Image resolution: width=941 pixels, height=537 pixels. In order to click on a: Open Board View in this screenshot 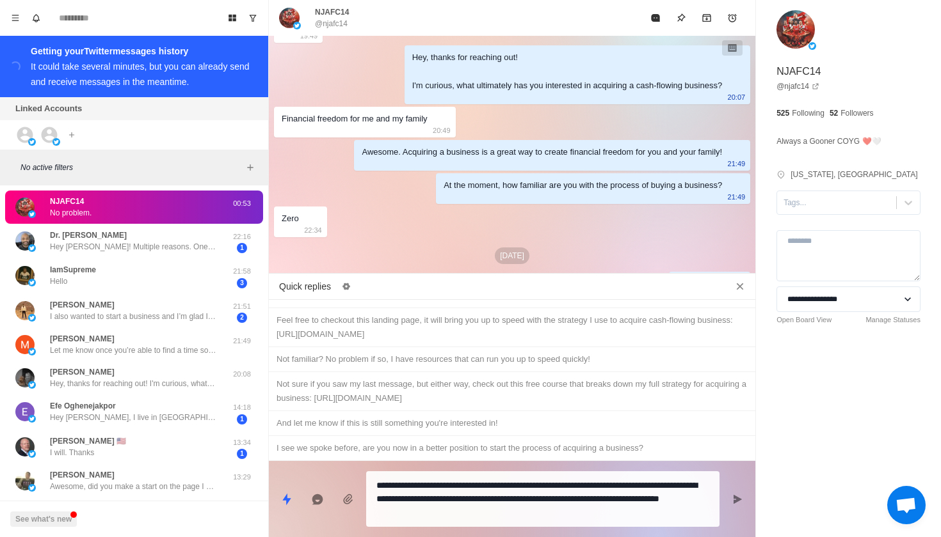, I will do `click(804, 320)`.